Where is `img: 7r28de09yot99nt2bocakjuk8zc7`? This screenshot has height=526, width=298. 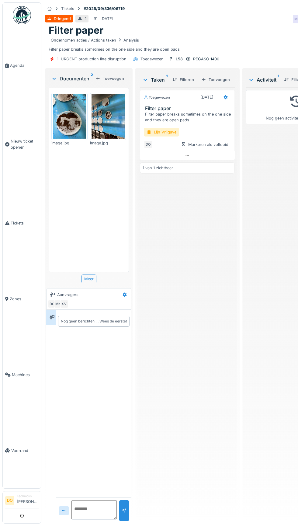 img: 7r28de09yot99nt2bocakjuk8zc7 is located at coordinates (108, 116).